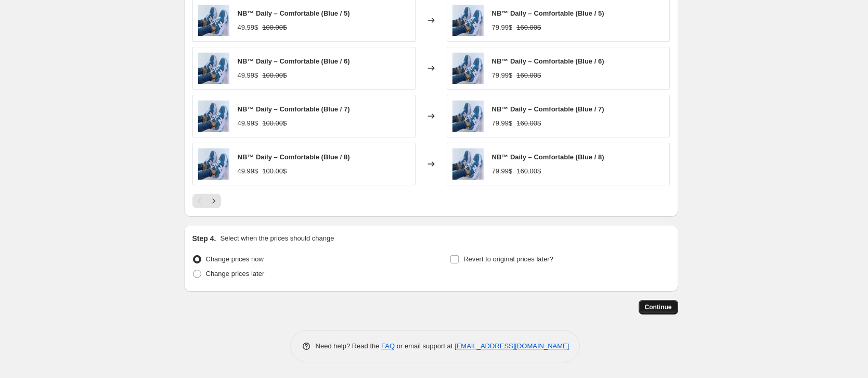  I want to click on span: Change prices later, so click(235, 273).